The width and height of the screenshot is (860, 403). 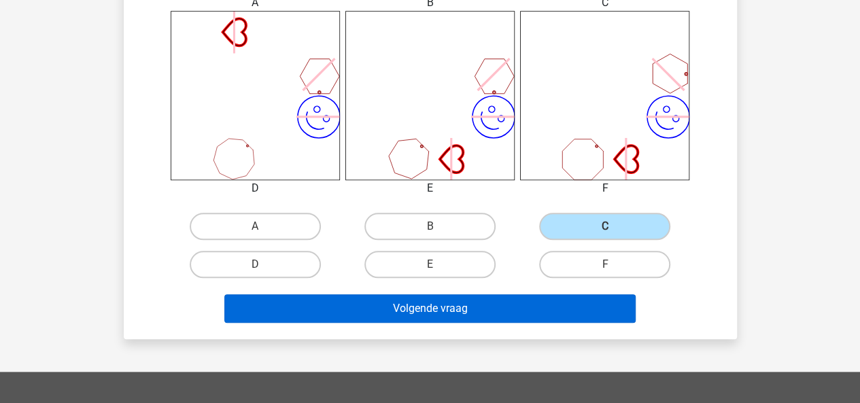 I want to click on label: E, so click(x=430, y=265).